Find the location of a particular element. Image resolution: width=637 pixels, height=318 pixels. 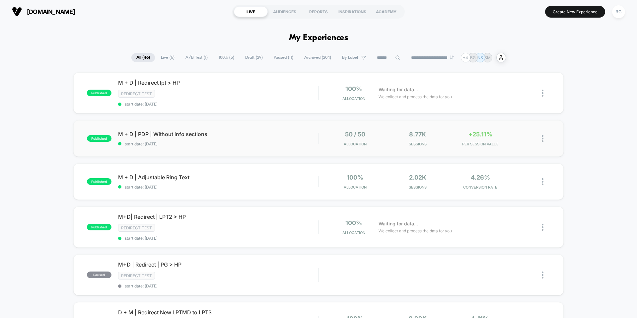

button: BG is located at coordinates (619, 12).